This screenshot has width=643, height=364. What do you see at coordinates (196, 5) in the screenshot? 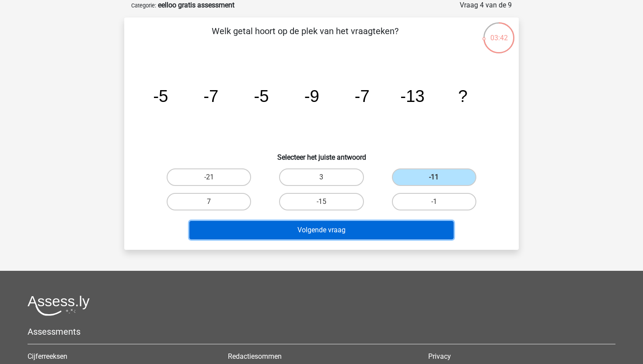
I see `strong: eelloo gratis assessment` at bounding box center [196, 5].